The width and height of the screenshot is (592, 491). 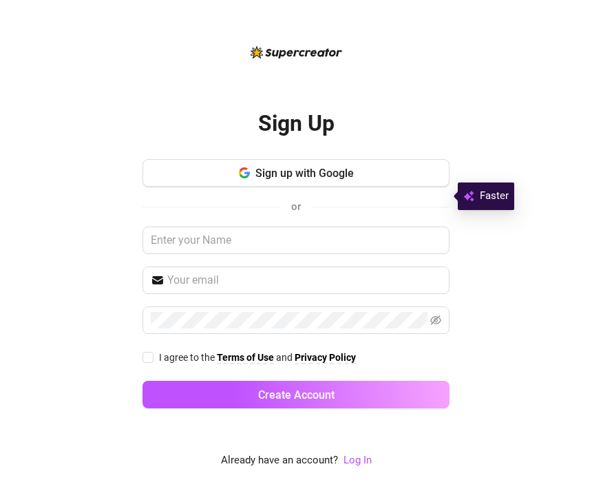 I want to click on input: Your email, so click(x=304, y=280).